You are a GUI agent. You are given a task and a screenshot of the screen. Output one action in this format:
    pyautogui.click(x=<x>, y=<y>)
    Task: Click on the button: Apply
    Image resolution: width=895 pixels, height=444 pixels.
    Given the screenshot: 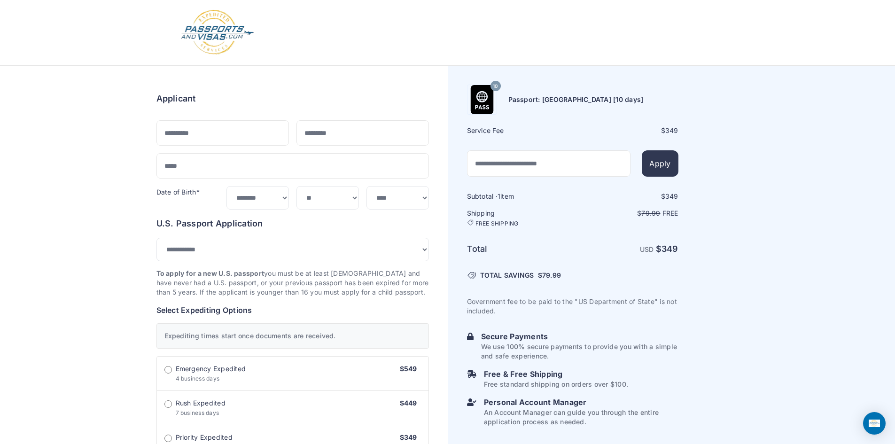 What is the action you would take?
    pyautogui.click(x=660, y=164)
    